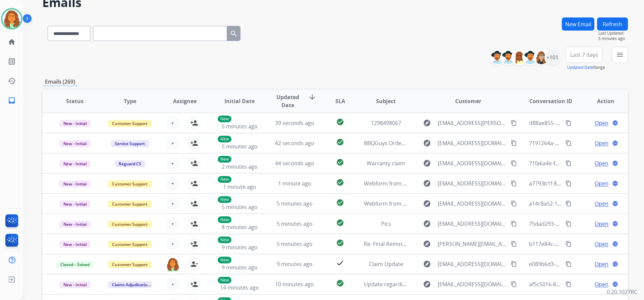 The height and width of the screenshot is (300, 644). Describe the element at coordinates (294, 183) in the screenshot. I see `span: 1 minute ago` at that location.